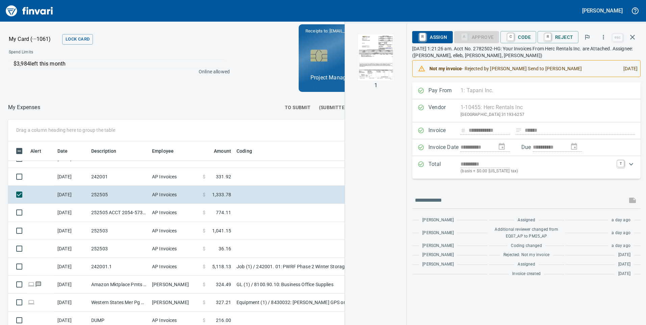 The height and width of the screenshot is (325, 646). Describe the element at coordinates (222, 195) in the screenshot. I see `span: 1,333.78` at that location.